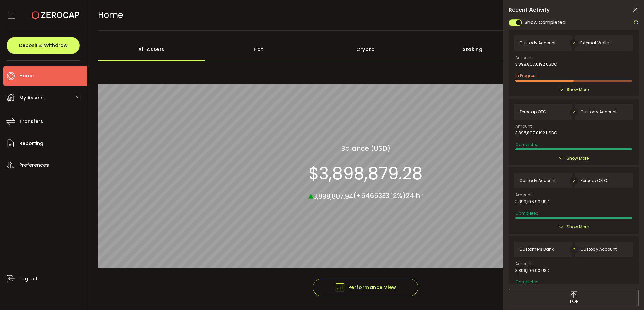  I want to click on section: $3,898,879.28, so click(365, 173).